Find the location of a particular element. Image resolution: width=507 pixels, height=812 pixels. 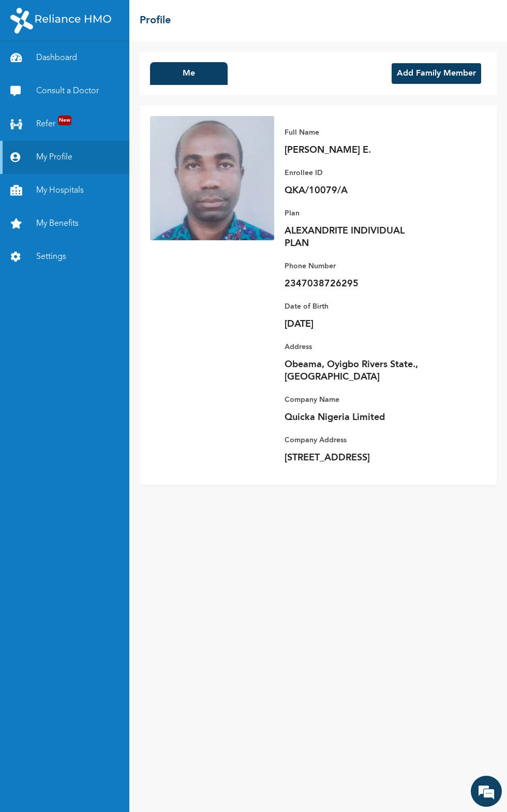

img: RelianceHMO's Logo is located at coordinates (60, 21).